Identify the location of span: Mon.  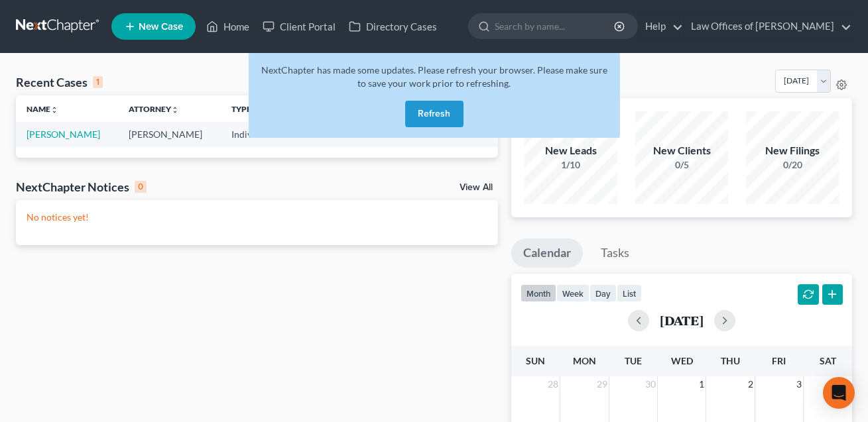
(584, 360).